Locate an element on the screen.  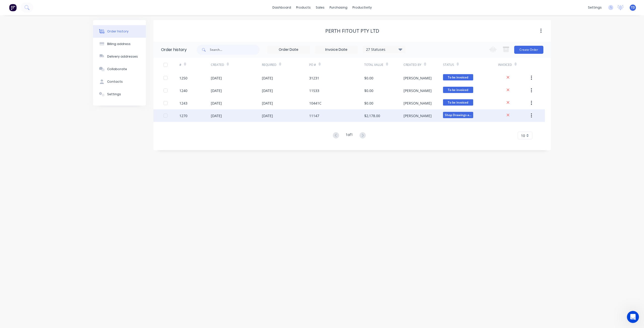
a: dashboard is located at coordinates (282, 8).